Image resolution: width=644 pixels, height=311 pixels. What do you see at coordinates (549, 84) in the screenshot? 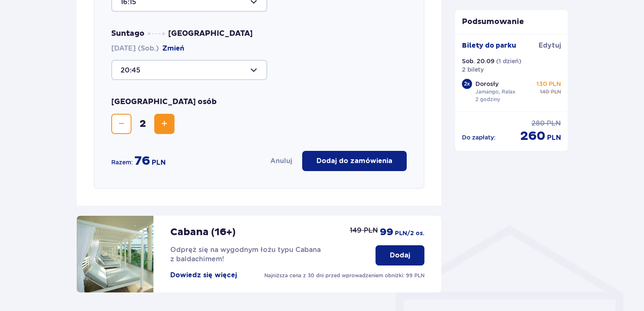
I see `p: 130 PLN` at bounding box center [549, 84].